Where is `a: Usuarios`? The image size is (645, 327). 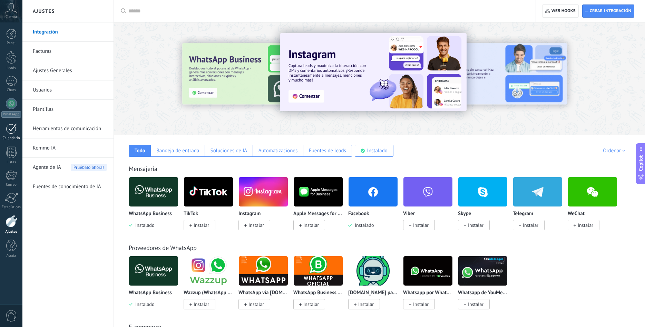
a: Usuarios is located at coordinates (70, 90).